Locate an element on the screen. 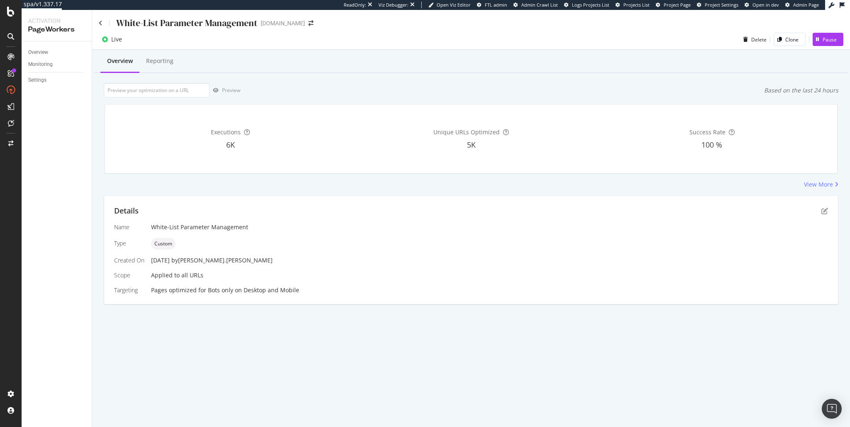 This screenshot has height=427, width=850. span: Admin Page is located at coordinates (806, 5).